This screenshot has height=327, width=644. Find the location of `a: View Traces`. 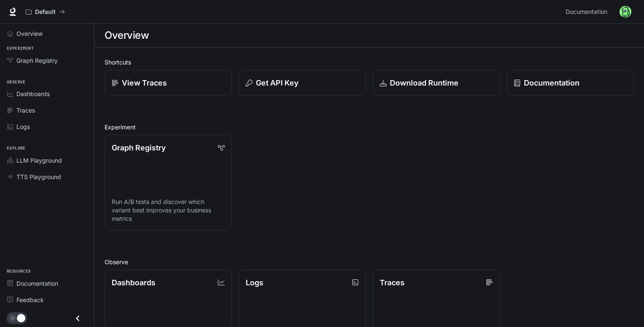

a: View Traces is located at coordinates (168, 83).